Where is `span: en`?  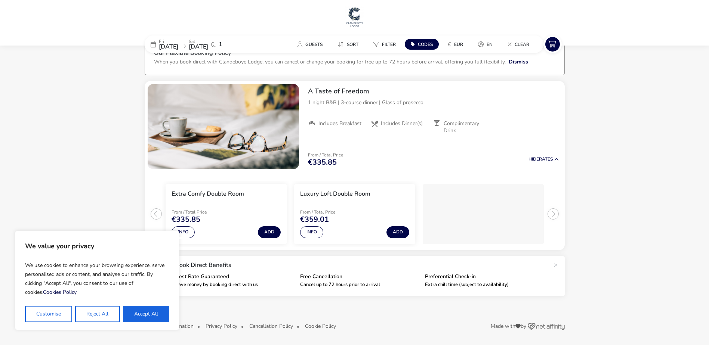
span: en is located at coordinates (489, 44).